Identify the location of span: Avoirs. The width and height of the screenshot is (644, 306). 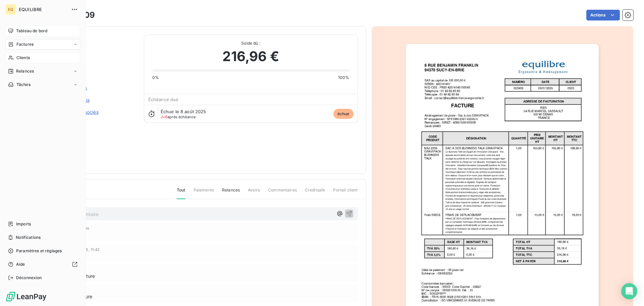
(254, 193).